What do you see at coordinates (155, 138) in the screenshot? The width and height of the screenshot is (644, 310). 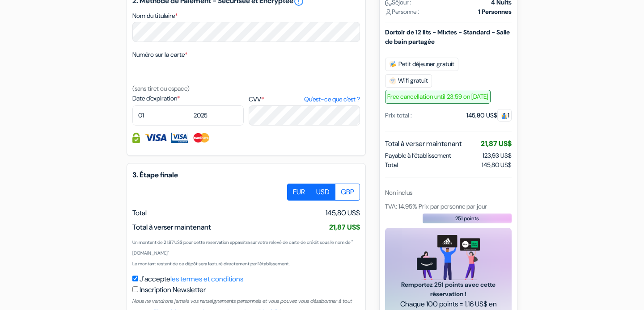 I see `img: Visa` at bounding box center [155, 138].